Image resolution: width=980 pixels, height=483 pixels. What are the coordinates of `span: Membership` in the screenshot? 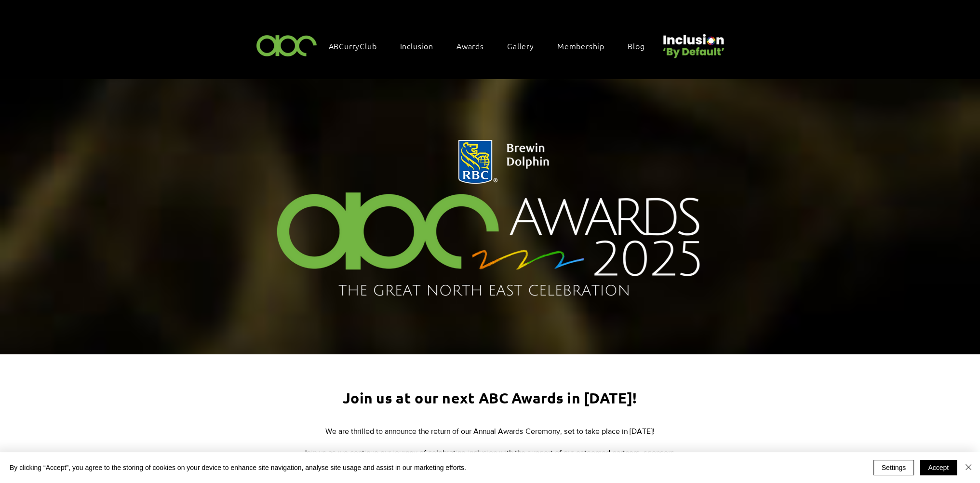 It's located at (581, 46).